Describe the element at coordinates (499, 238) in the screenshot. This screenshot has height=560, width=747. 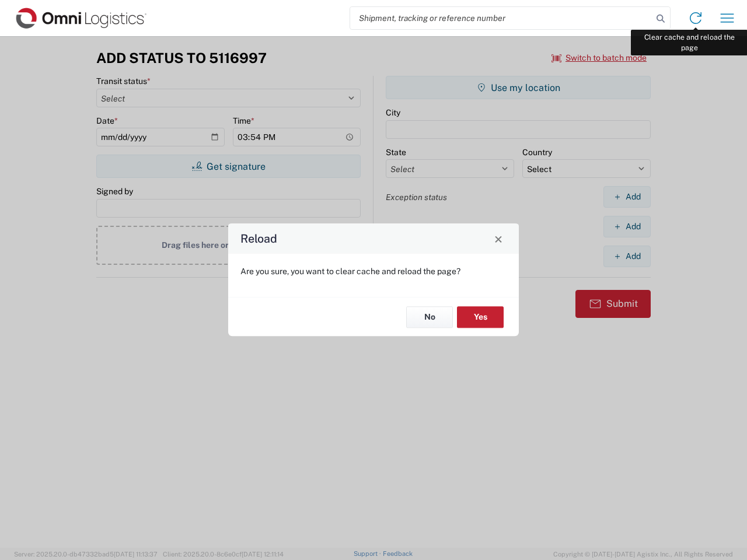
I see `button: Close` at that location.